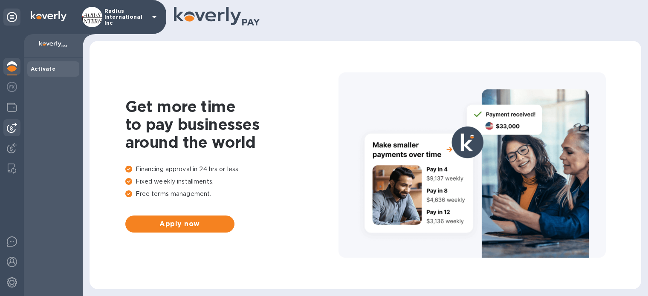 The image size is (648, 296). I want to click on img: Logo, so click(49, 16).